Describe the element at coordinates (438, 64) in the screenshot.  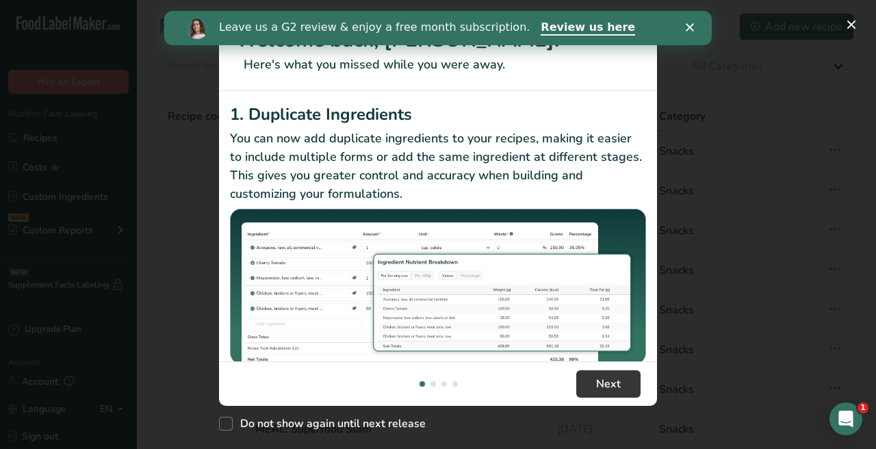
I see `p: Here's what you missed while you were away.` at that location.